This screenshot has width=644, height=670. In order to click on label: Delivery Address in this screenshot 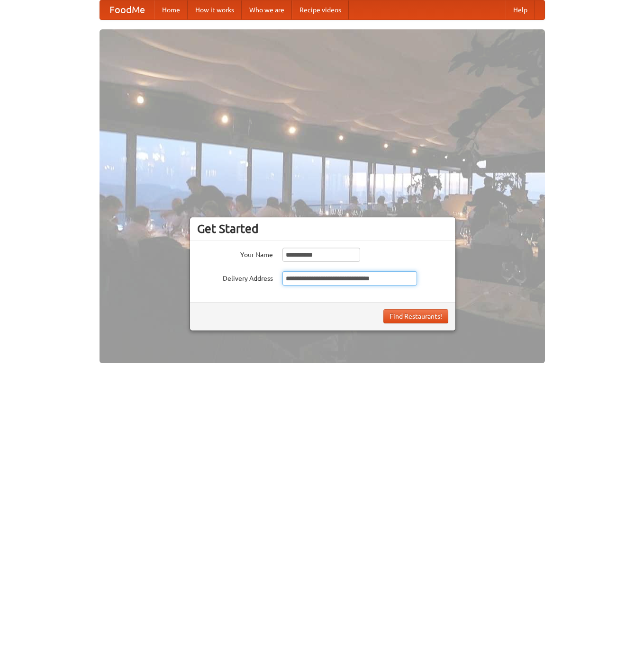, I will do `click(235, 277)`.